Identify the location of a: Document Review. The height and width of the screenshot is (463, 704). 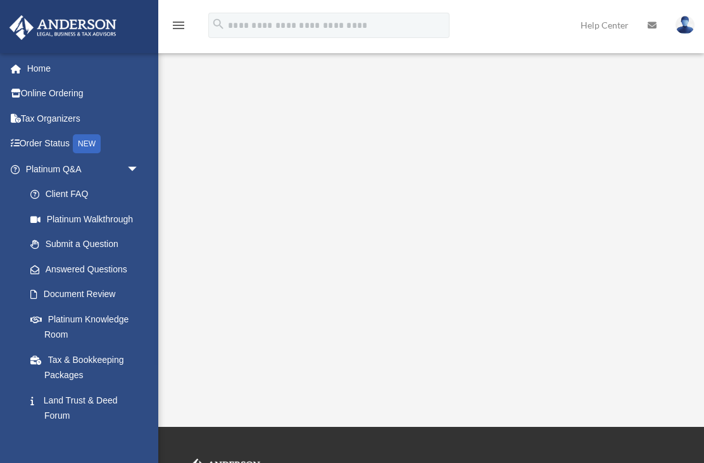
(88, 295).